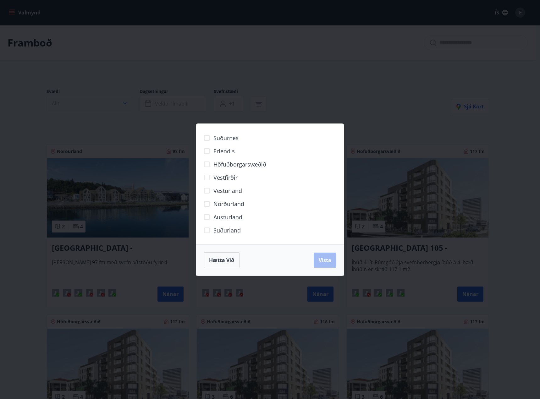  I want to click on span: Vestfirðir, so click(225, 178).